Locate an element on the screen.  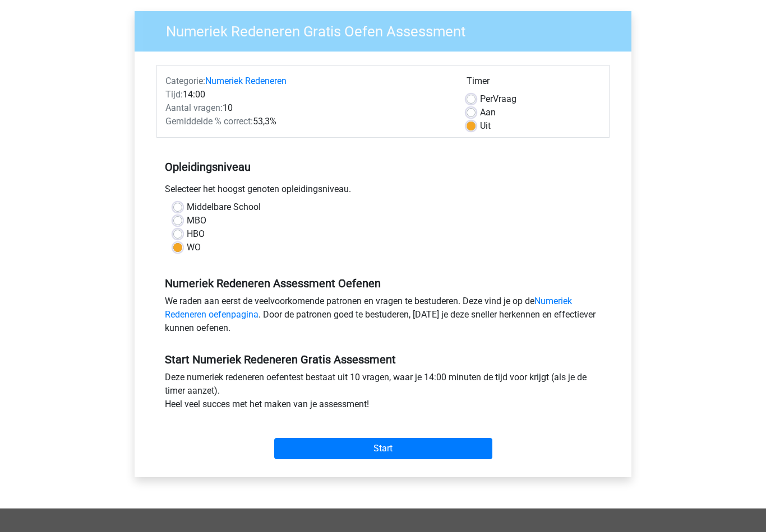
label: HBO is located at coordinates (196, 235).